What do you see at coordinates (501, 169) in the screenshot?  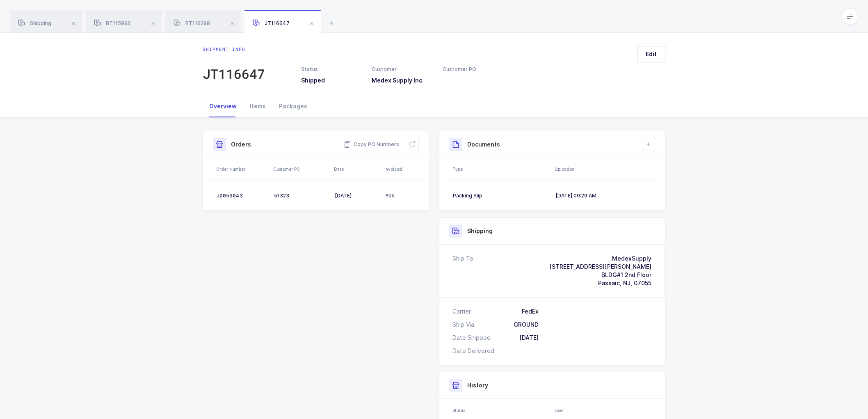 I see `div: Type` at bounding box center [501, 169].